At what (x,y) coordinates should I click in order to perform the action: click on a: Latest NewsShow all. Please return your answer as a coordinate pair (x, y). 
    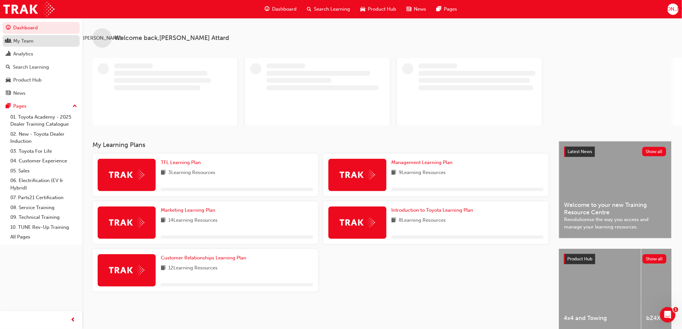
    Looking at the image, I should click on (616, 152).